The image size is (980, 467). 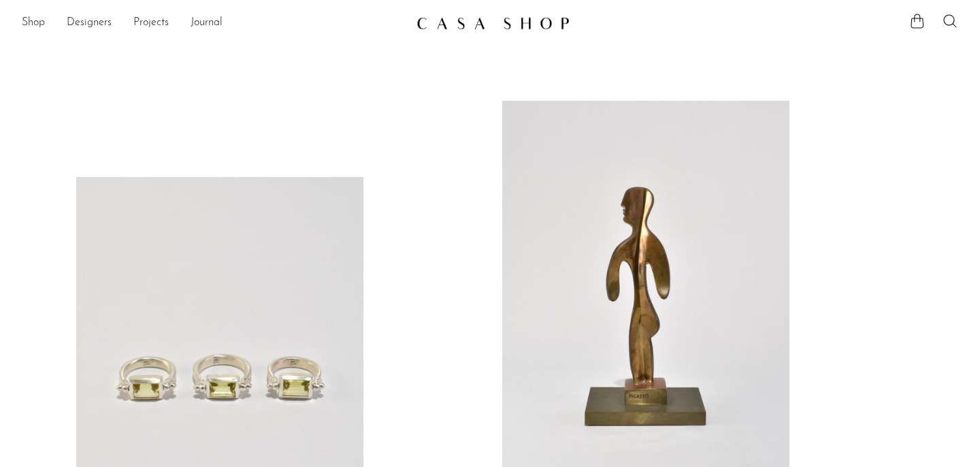 I want to click on nav: Desktop navigation, so click(x=214, y=23).